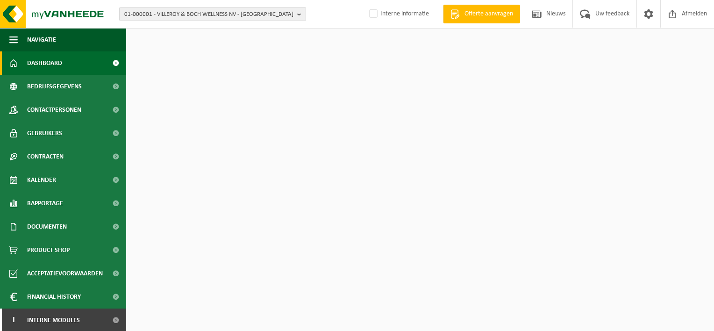  I want to click on span: Kalender, so click(42, 180).